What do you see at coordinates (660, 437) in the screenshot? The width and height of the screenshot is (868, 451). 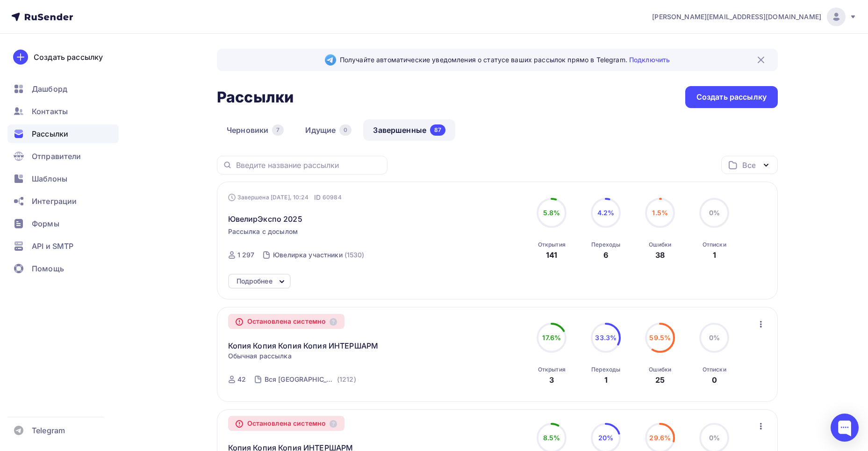 I see `span: 29.6%` at bounding box center [660, 437].